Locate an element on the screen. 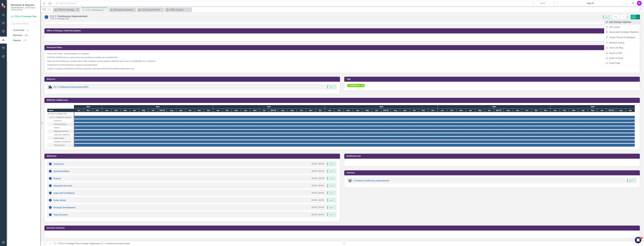 The image size is (644, 246). a: CI Scorecard Home is located at coordinates (150, 10).